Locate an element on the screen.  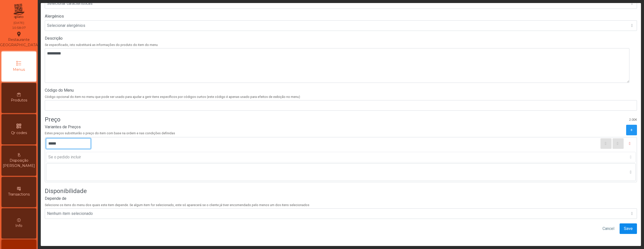
span: 2.00€ is located at coordinates (633, 119).